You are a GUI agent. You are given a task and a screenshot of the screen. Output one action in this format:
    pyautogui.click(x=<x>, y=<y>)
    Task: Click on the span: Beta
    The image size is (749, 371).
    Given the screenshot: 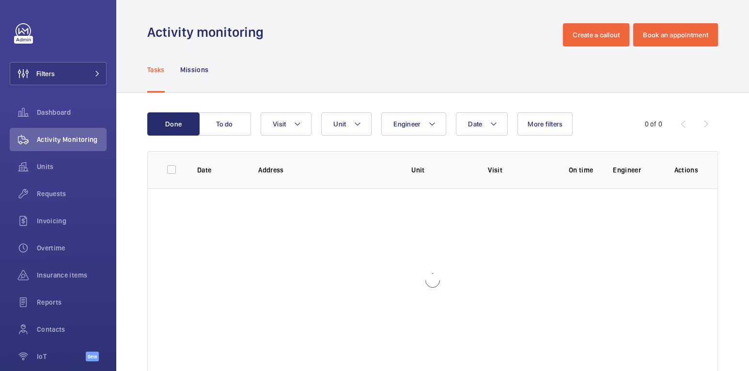 What is the action you would take?
    pyautogui.click(x=92, y=357)
    